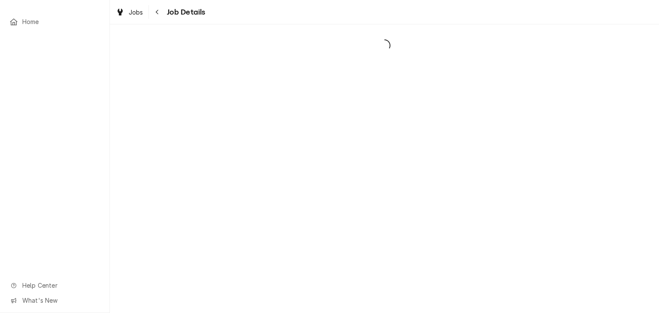 The width and height of the screenshot is (659, 313). What do you see at coordinates (384, 45) in the screenshot?
I see `span: Loading...` at bounding box center [384, 45].